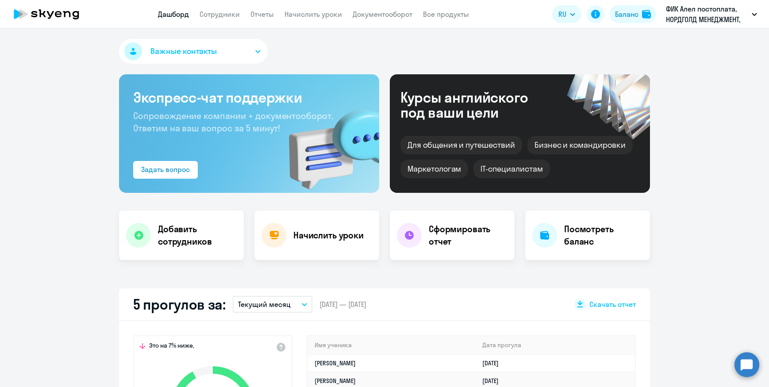  What do you see at coordinates (476, 105) in the screenshot?
I see `div: Курсы английского под ваши цели` at bounding box center [476, 105].